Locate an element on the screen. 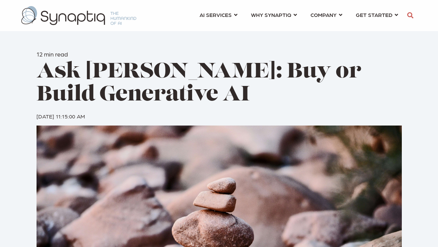 The width and height of the screenshot is (438, 247). img: synaptiq logo-2 is located at coordinates (79, 16).